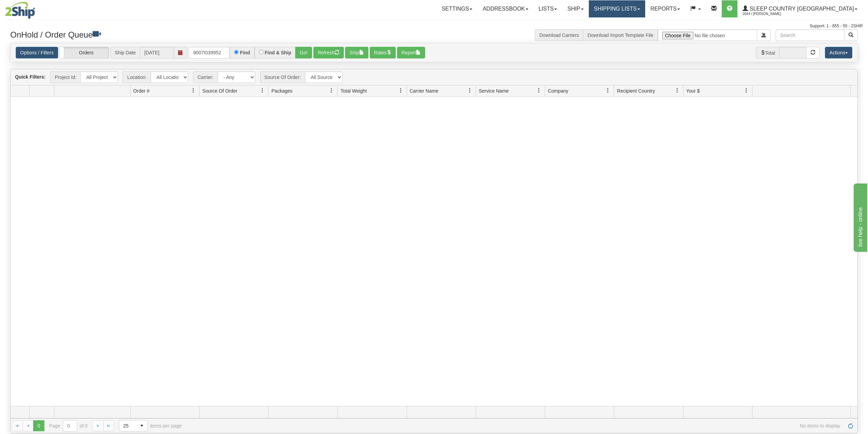 The height and width of the screenshot is (434, 868). What do you see at coordinates (693, 91) in the screenshot?
I see `span: Your $` at bounding box center [693, 91].